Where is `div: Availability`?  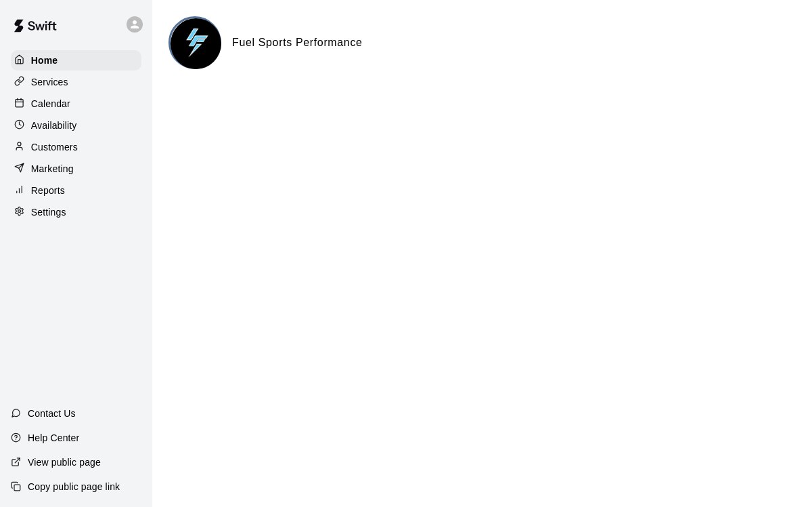
div: Availability is located at coordinates (75, 125).